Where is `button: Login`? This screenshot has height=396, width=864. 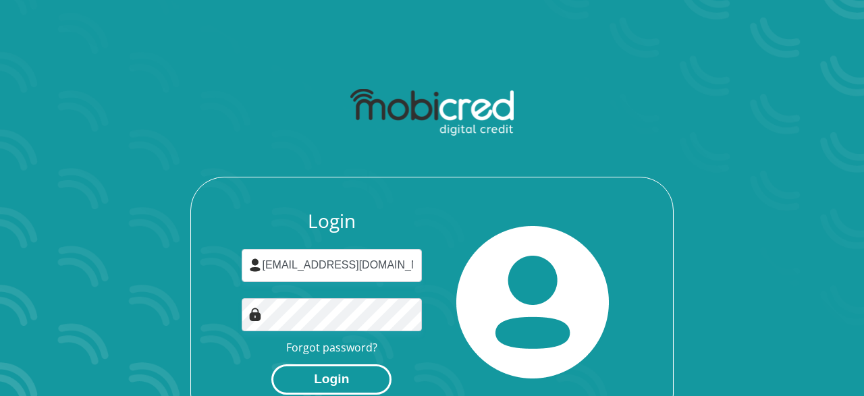
button: Login is located at coordinates (332, 379).